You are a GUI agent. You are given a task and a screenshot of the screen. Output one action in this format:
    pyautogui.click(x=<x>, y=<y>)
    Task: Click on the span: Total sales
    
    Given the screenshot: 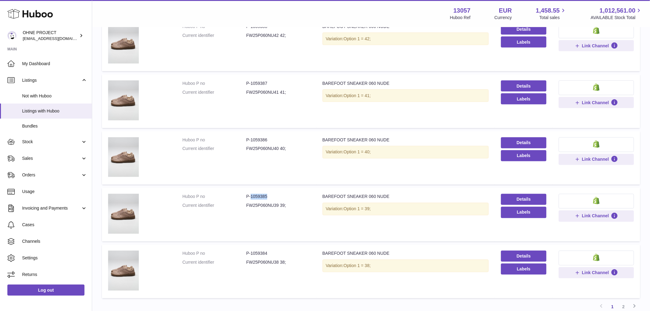 What is the action you would take?
    pyautogui.click(x=553, y=18)
    